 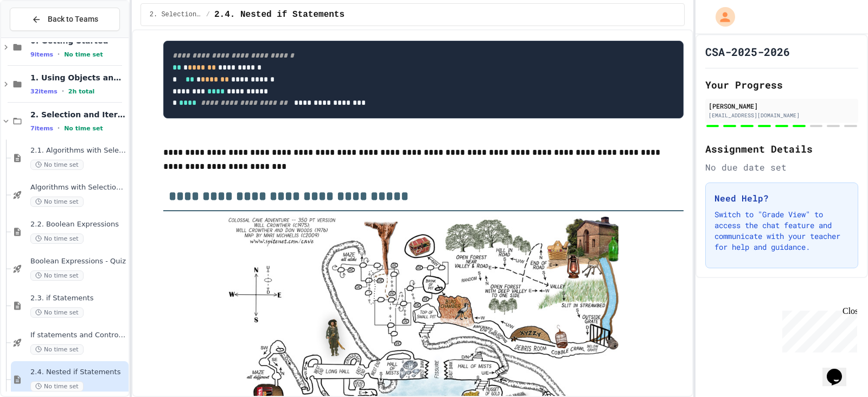 What do you see at coordinates (78, 78) in the screenshot?
I see `span: 1. Using Objects and Methods` at bounding box center [78, 78].